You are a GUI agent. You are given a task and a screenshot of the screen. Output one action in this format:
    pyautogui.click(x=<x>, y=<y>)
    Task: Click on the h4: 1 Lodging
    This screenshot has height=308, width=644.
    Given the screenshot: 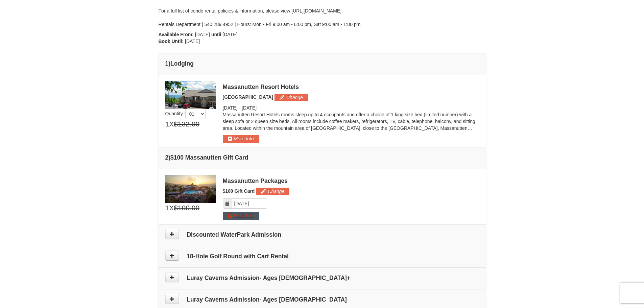 What is the action you would take?
    pyautogui.click(x=322, y=64)
    